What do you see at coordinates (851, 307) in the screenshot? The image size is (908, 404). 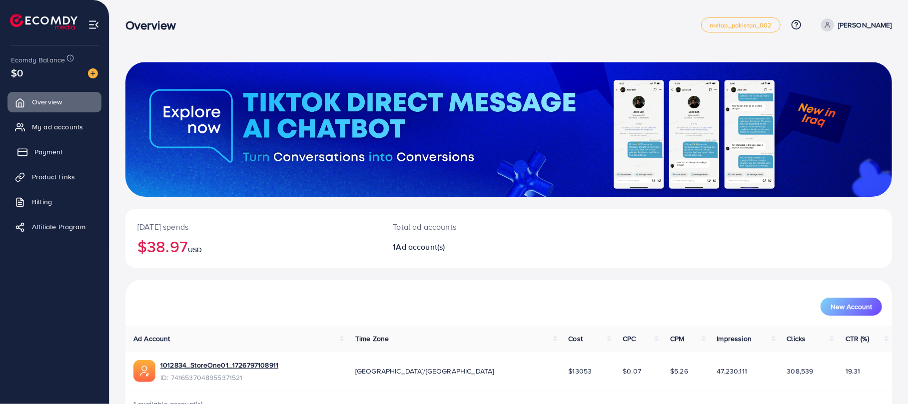 I see `button: New Account` at bounding box center [851, 307].